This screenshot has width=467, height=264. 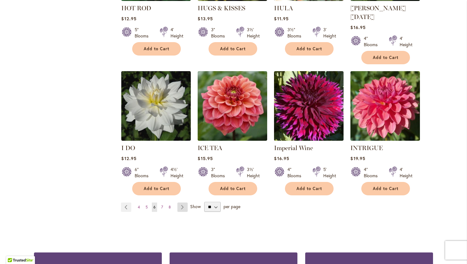 I want to click on span: 4, so click(x=139, y=207).